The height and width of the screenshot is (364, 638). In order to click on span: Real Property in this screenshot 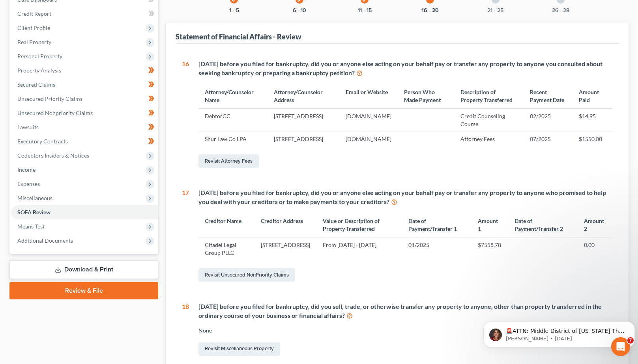, I will do `click(35, 42)`.